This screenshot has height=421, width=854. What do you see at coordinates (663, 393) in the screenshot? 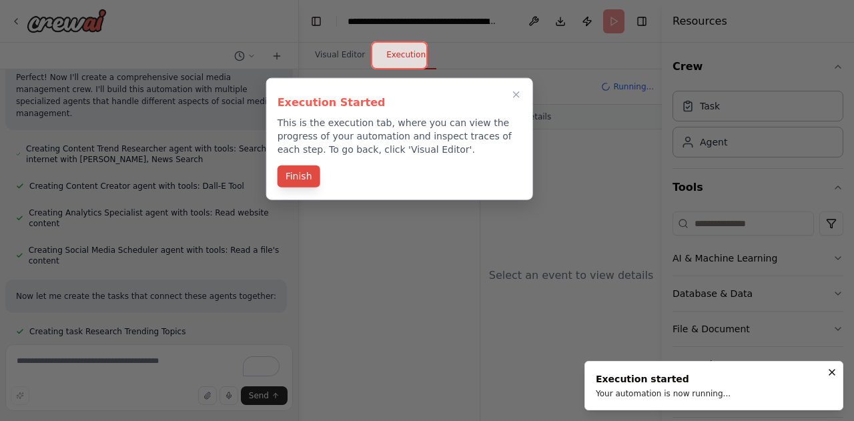
I see `div: Your automation is now running...` at bounding box center [663, 393].